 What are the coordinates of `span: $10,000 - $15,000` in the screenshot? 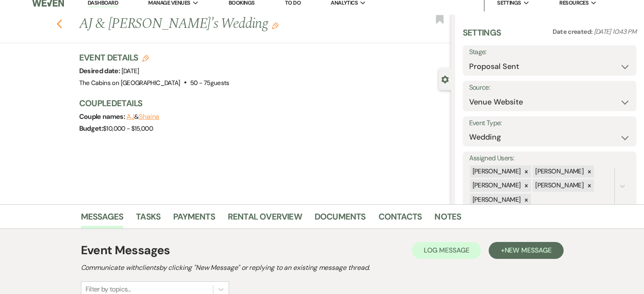 It's located at (128, 129).